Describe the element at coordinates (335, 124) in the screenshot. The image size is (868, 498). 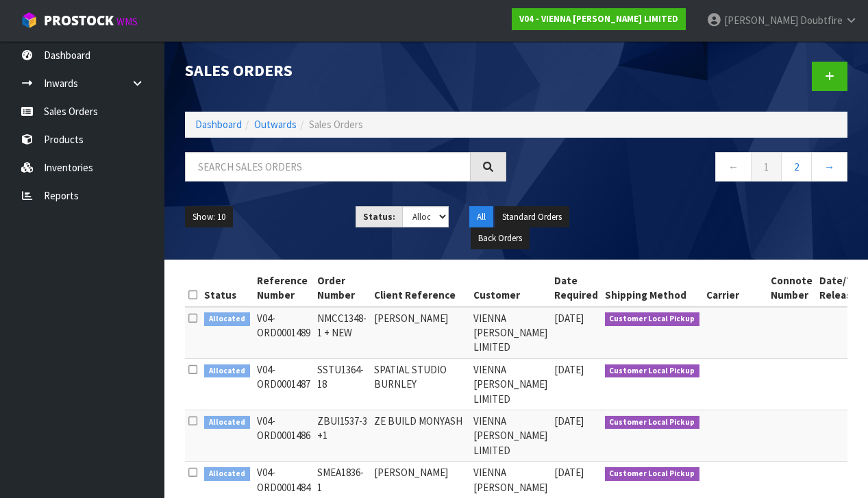
I see `span: Sales Orders` at that location.